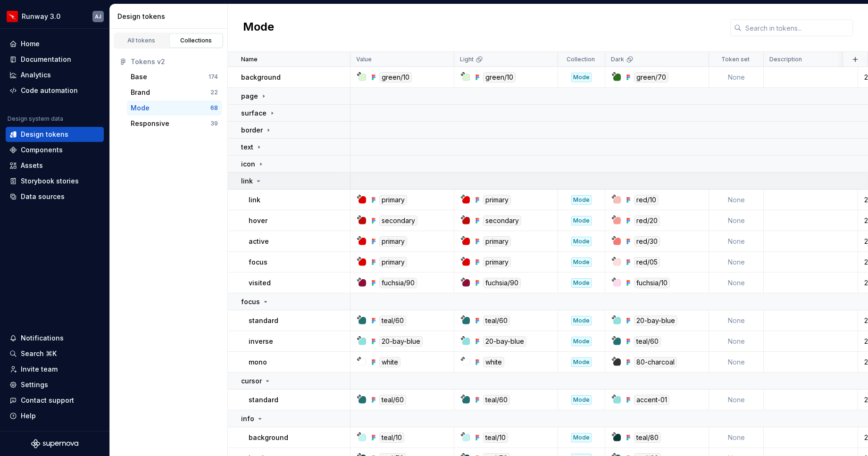 Image resolution: width=868 pixels, height=456 pixels. Describe the element at coordinates (98, 16) in the screenshot. I see `div: AJ` at that location.